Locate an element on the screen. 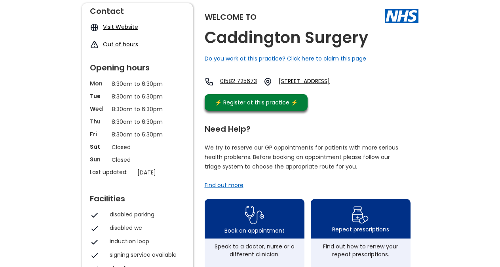 The image size is (500, 267). p: Tue is located at coordinates (99, 96).